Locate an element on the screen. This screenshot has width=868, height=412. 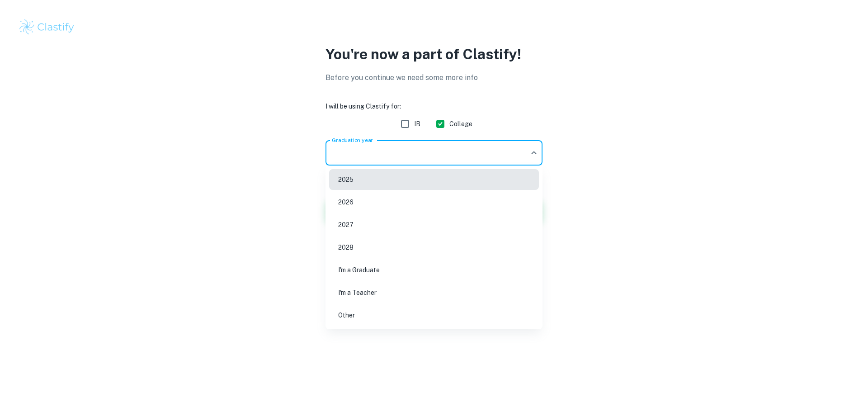
li: I'm a Teacher is located at coordinates (434, 293).